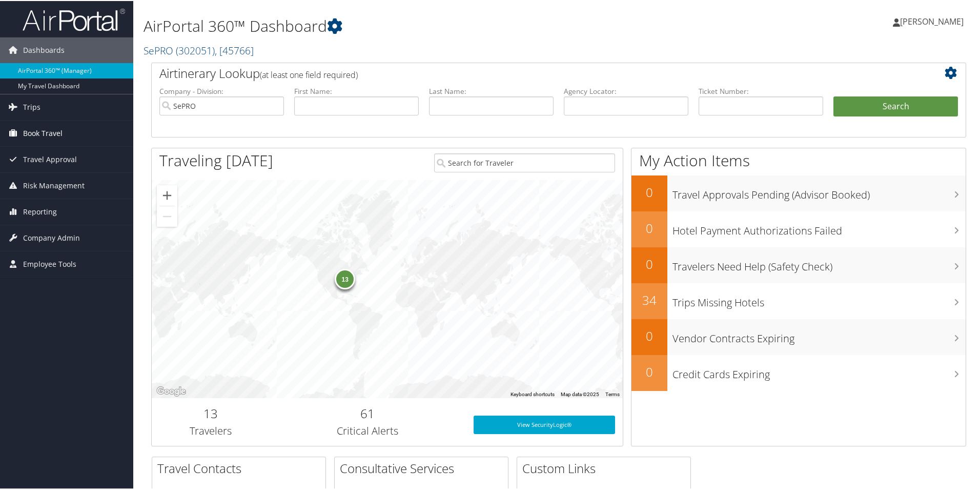  Describe the element at coordinates (356, 91) in the screenshot. I see `label: First Name:` at that location.